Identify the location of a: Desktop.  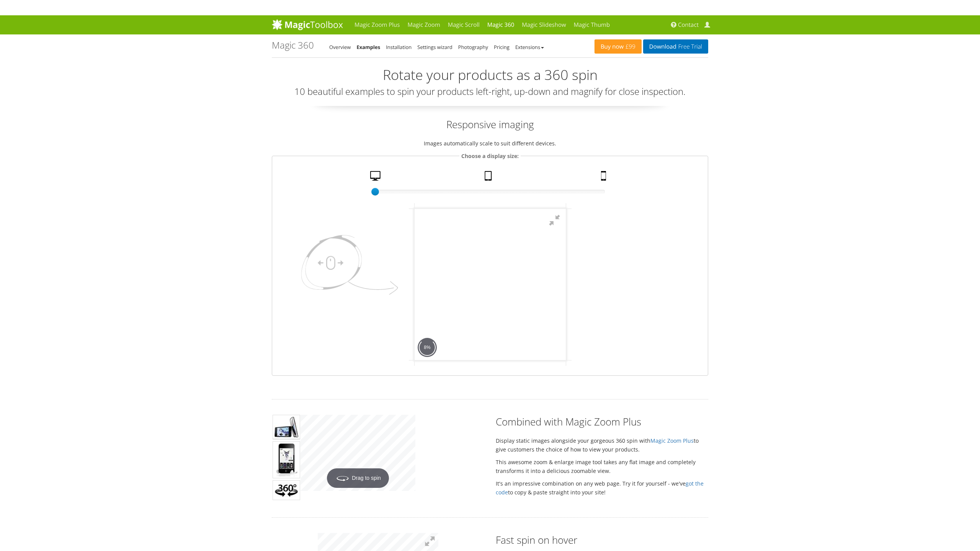
(376, 178).